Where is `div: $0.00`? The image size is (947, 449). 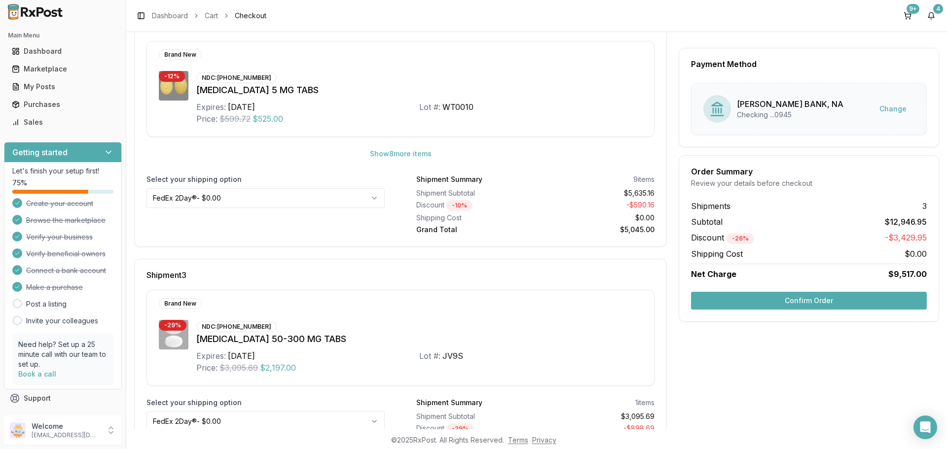
div: $0.00 is located at coordinates (597, 218).